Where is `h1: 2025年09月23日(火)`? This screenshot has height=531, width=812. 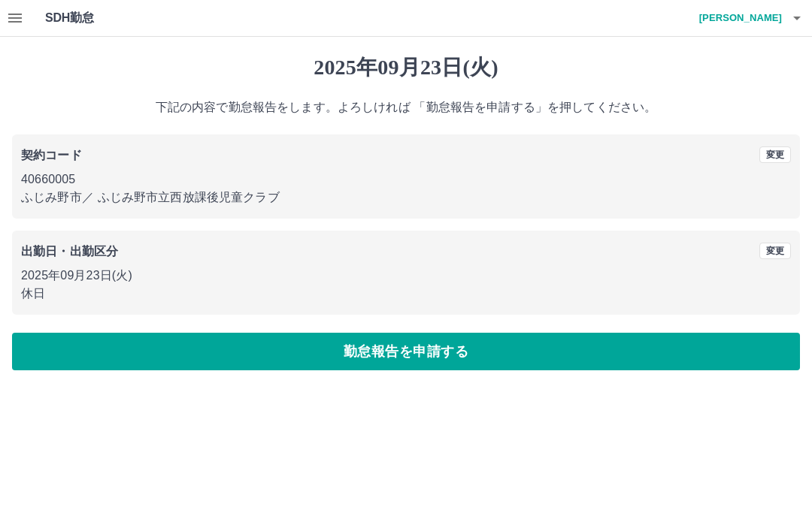 h1: 2025年09月23日(火) is located at coordinates (406, 68).